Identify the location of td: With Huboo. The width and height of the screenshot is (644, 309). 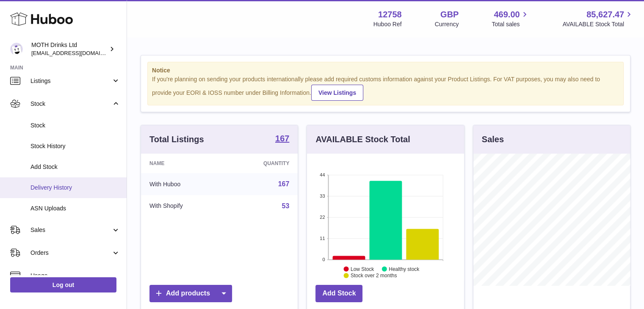
(183, 184).